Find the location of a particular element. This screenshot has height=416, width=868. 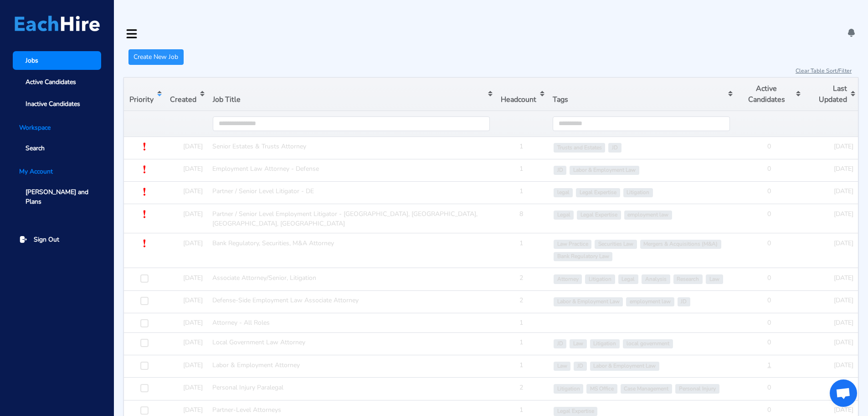

span: Sign Out is located at coordinates (46, 239).